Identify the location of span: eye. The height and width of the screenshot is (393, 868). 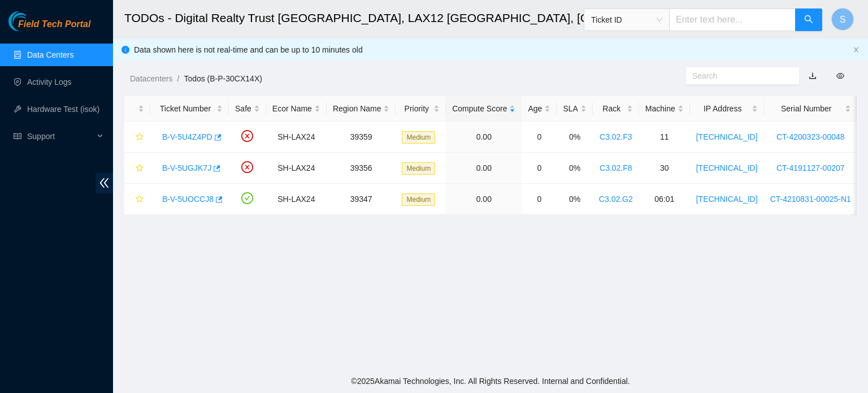
(840, 76).